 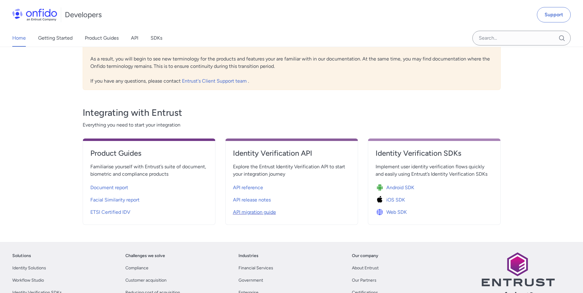 What do you see at coordinates (157, 38) in the screenshot?
I see `a: SDKs` at bounding box center [157, 38].